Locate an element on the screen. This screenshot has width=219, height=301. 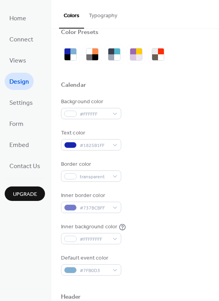
span: #1825B1FF is located at coordinates (94, 145).